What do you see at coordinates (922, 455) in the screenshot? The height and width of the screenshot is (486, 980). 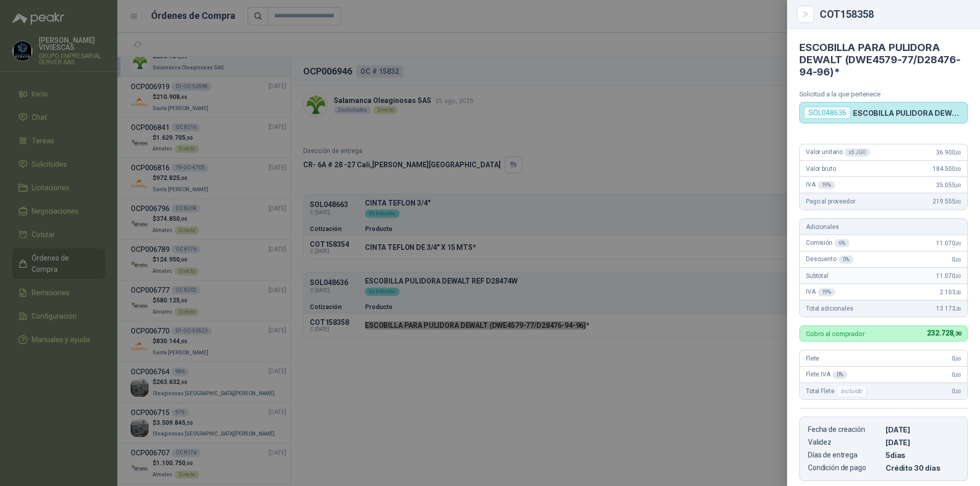 I see `p: 5 dias` at bounding box center [922, 455].